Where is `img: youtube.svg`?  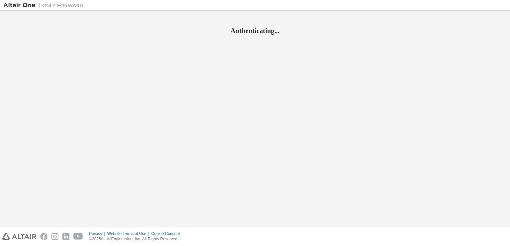
img: youtube.svg is located at coordinates (78, 237).